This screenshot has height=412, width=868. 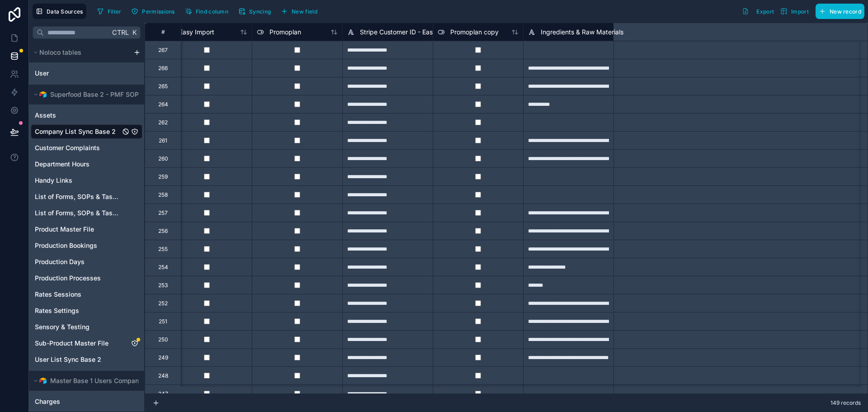 I want to click on button: Permissions, so click(x=153, y=11).